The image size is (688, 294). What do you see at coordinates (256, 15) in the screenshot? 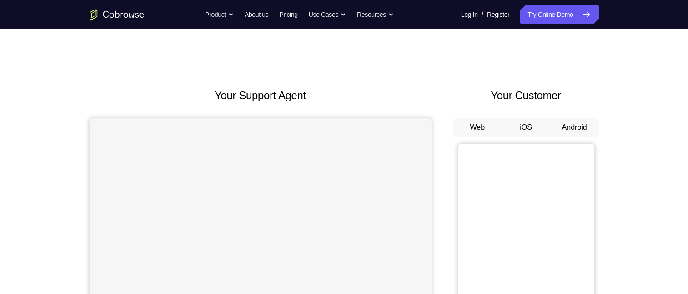
I see `a: About us` at bounding box center [256, 15].